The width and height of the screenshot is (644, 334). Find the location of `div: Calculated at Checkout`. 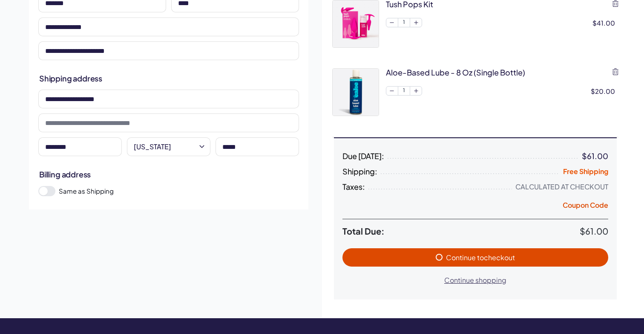

div: Calculated at Checkout is located at coordinates (562, 187).